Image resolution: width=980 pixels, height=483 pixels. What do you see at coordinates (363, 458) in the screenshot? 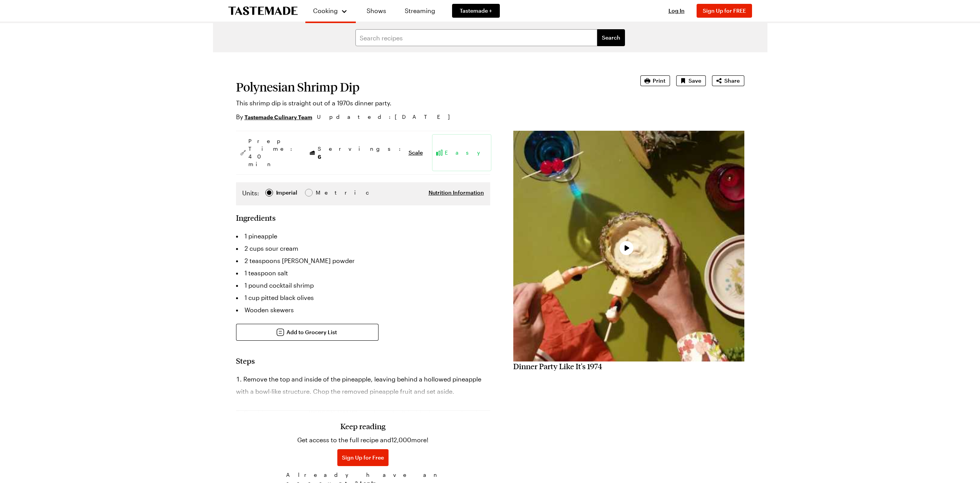
I see `button: Sign Up for Free` at bounding box center [363, 458].